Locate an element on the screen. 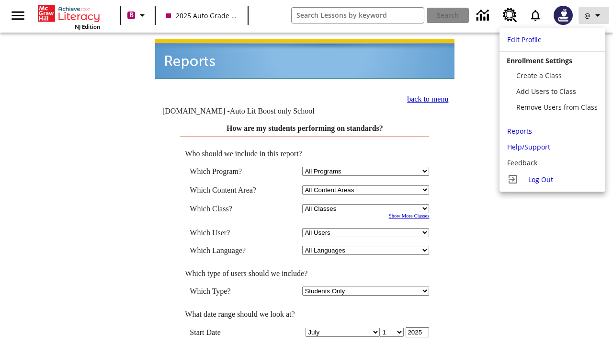  span: Log Out is located at coordinates (541, 179).